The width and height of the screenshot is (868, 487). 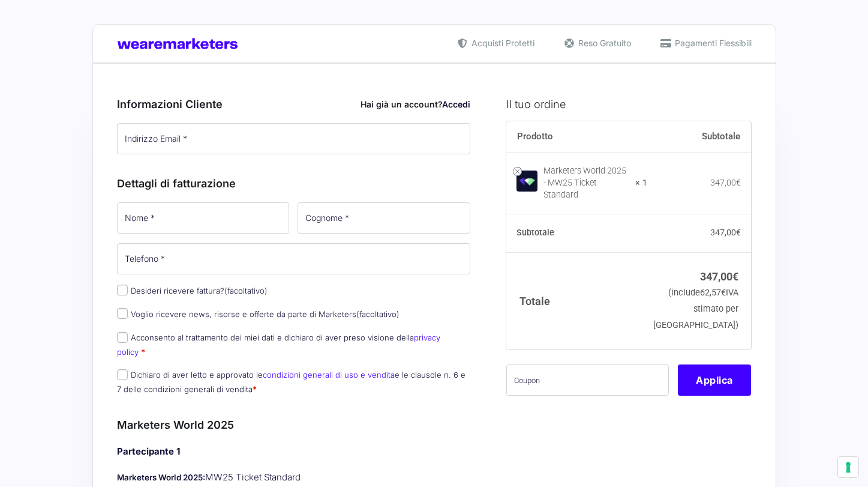 What do you see at coordinates (501, 43) in the screenshot?
I see `span: Acquisti Protetti` at bounding box center [501, 43].